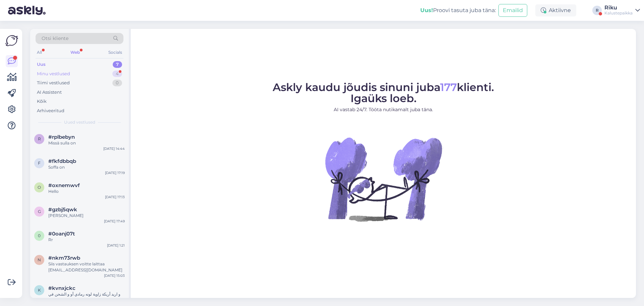  I want to click on div: 0, so click(117, 83).